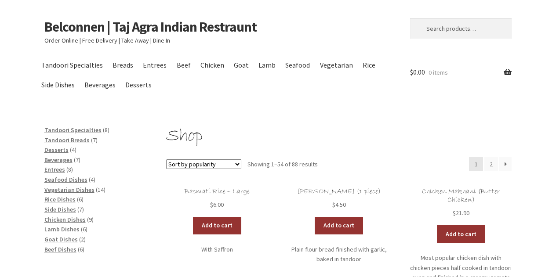 The height and width of the screenshot is (277, 556). Describe the element at coordinates (438, 72) in the screenshot. I see `span: 0 items` at that location.